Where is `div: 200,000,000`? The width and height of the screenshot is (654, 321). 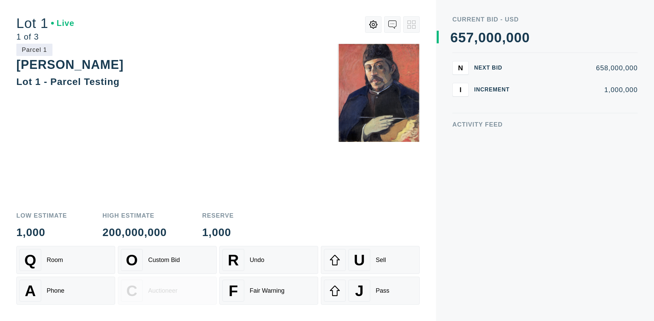
div: 200,000,000 is located at coordinates (135, 232).